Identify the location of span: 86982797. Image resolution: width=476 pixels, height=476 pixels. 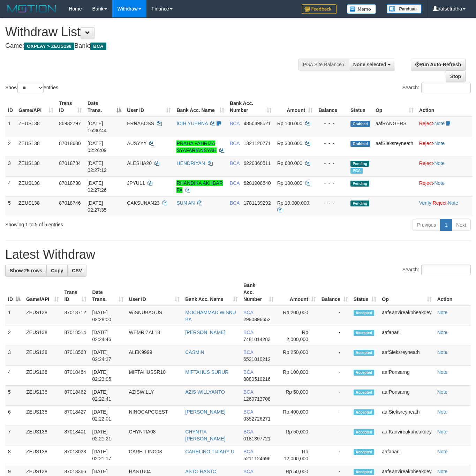
(69, 123).